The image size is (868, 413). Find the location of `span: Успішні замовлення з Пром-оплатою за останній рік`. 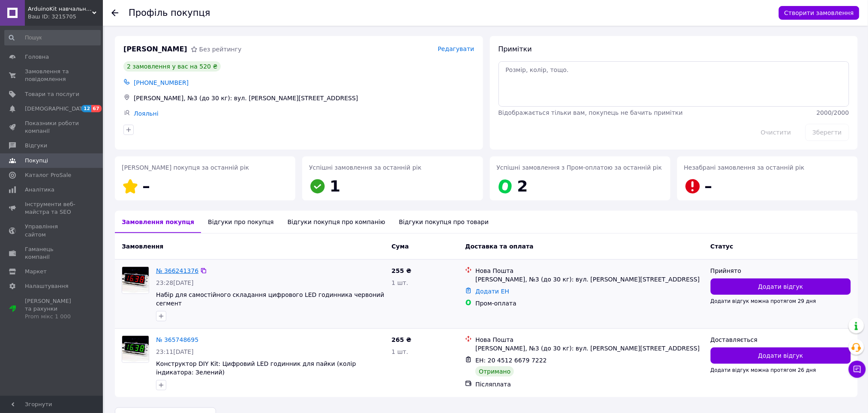

span: Успішні замовлення з Пром-оплатою за останній рік is located at coordinates (579, 168).